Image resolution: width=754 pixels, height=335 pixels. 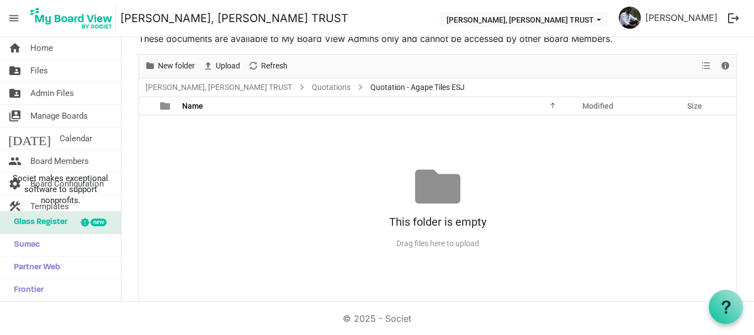 What do you see at coordinates (34, 268) in the screenshot?
I see `span: Partner Web` at bounding box center [34, 268].